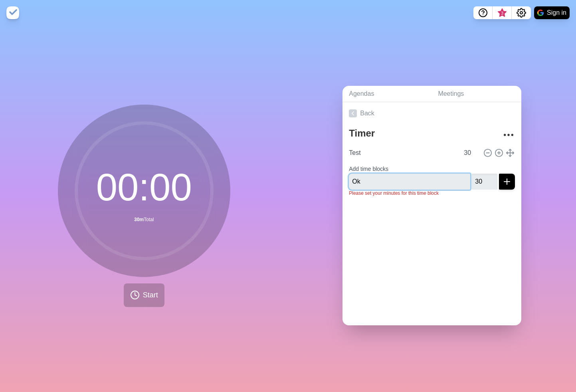 This screenshot has height=392, width=576. What do you see at coordinates (502, 13) in the screenshot?
I see `span: 3` at bounding box center [502, 13].